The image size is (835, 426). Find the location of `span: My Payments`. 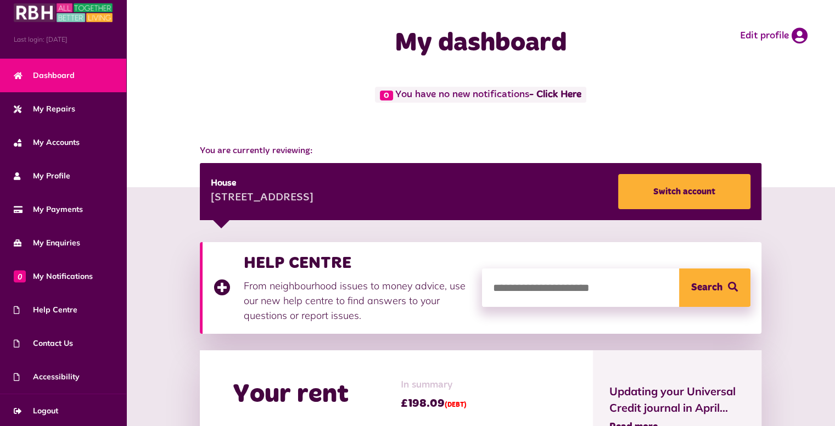

span: My Payments is located at coordinates (48, 209).